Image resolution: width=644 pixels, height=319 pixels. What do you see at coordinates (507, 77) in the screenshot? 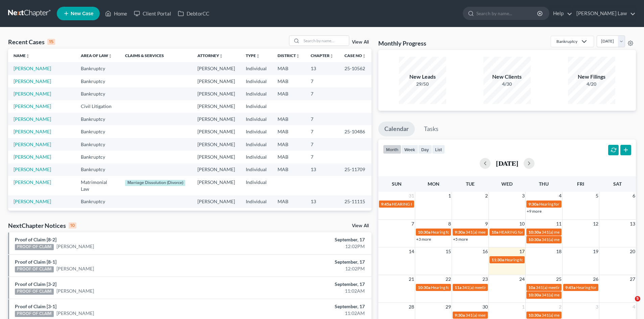
I see `div: New Clients` at bounding box center [507, 77].